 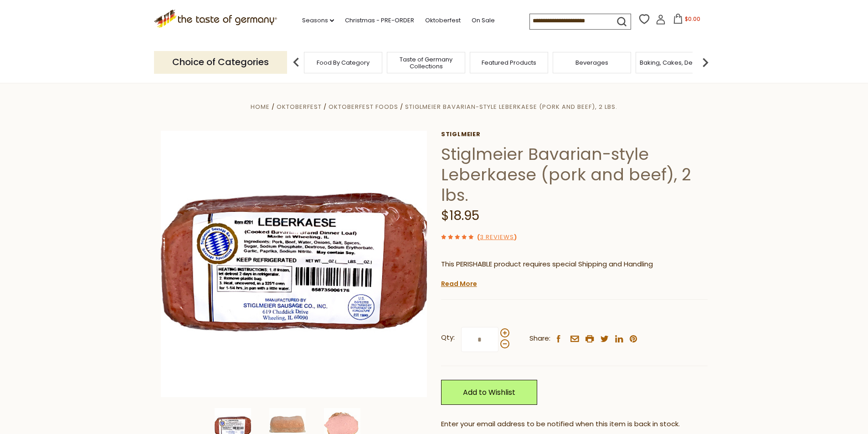 I want to click on span: Stiglmeier Bavarian-style Leberkaese (pork and beef), 2 lbs., so click(x=511, y=107).